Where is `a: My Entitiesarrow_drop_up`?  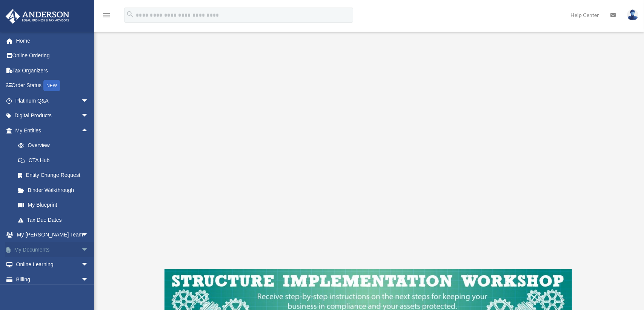 a: My Entitiesarrow_drop_up is located at coordinates (52, 131).